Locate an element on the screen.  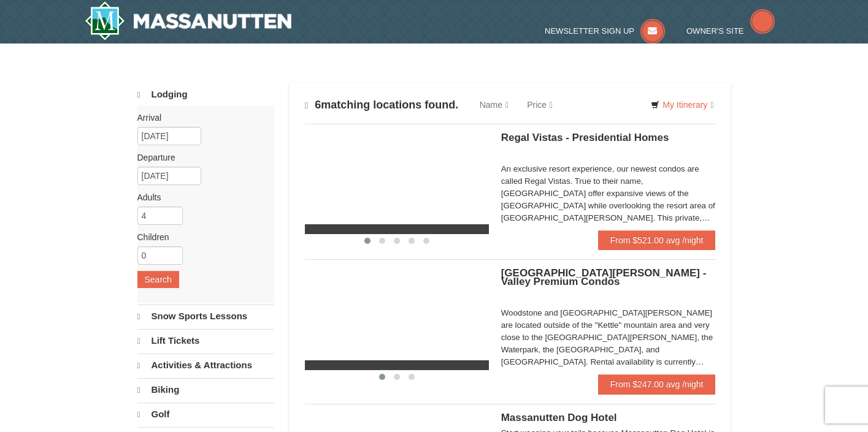
label: Arrival is located at coordinates (201, 117).